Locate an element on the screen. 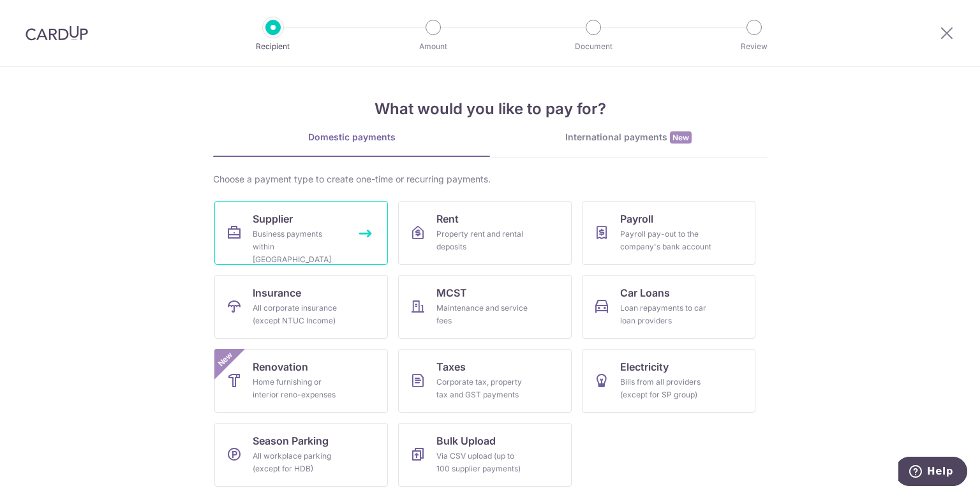 The image size is (980, 495). div: Corporate tax, property tax and GST payments is located at coordinates (483, 388).